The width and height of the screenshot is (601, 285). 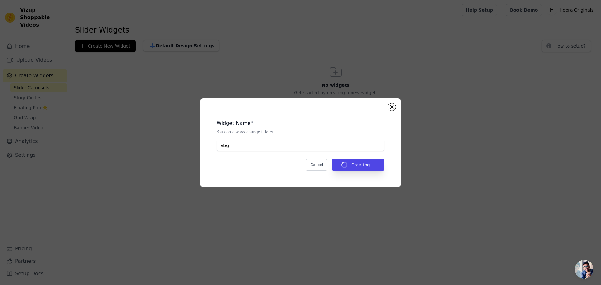 I want to click on button: Cancel, so click(x=317, y=165).